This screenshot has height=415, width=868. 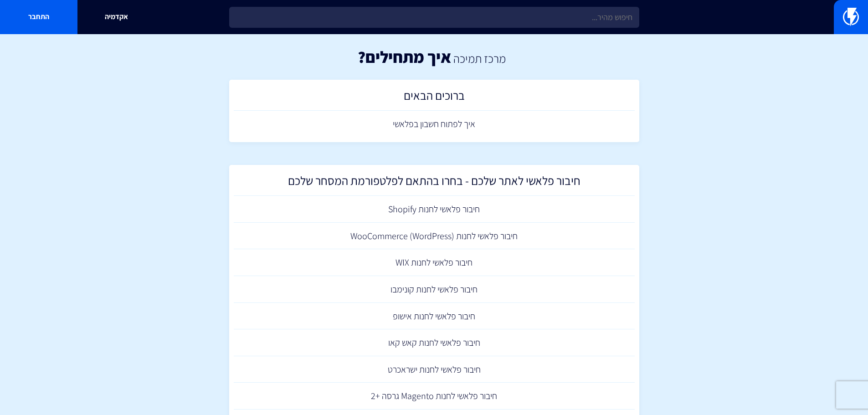 I want to click on a: חיבור פלאשי לחנות Magento גרסה +2, so click(x=434, y=396).